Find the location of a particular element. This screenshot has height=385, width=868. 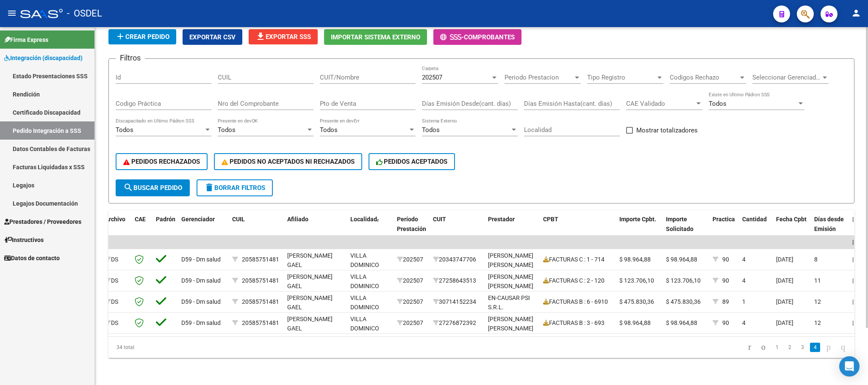

span: 12 is located at coordinates (818, 323).